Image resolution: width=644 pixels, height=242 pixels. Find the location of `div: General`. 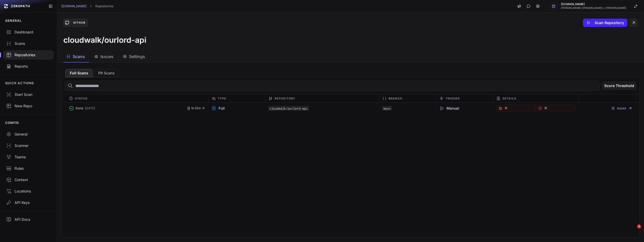

div: General is located at coordinates (28, 134).